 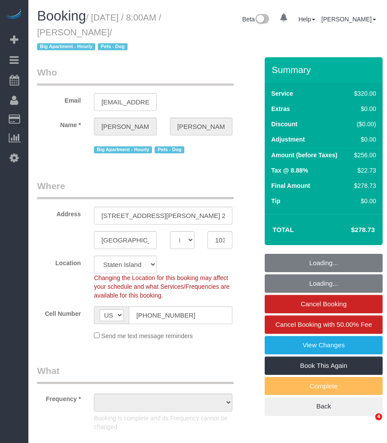 I want to click on label: Frequency *, so click(x=59, y=397).